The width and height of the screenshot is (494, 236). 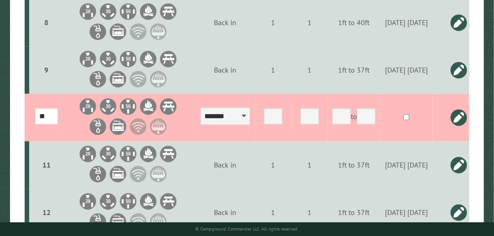 What do you see at coordinates (46, 165) in the screenshot?
I see `div: 11` at bounding box center [46, 165].